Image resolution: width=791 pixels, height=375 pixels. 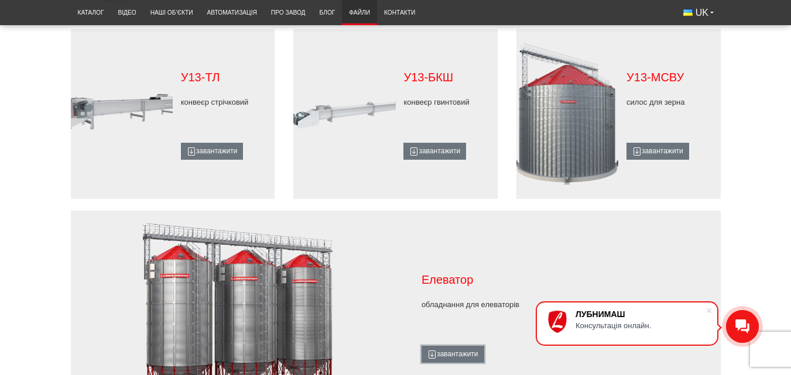 I want to click on button: UK, so click(x=699, y=13).